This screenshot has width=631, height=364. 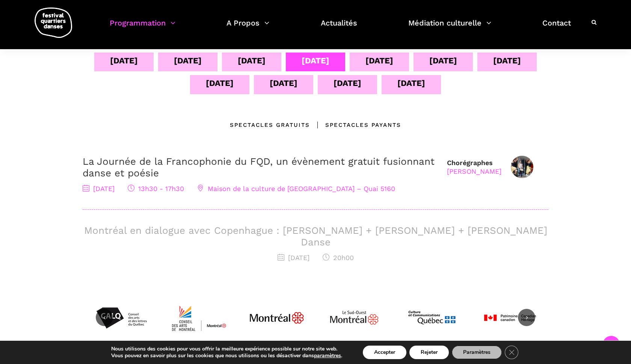 What do you see at coordinates (557, 27) in the screenshot?
I see `a: Contact` at bounding box center [557, 27].